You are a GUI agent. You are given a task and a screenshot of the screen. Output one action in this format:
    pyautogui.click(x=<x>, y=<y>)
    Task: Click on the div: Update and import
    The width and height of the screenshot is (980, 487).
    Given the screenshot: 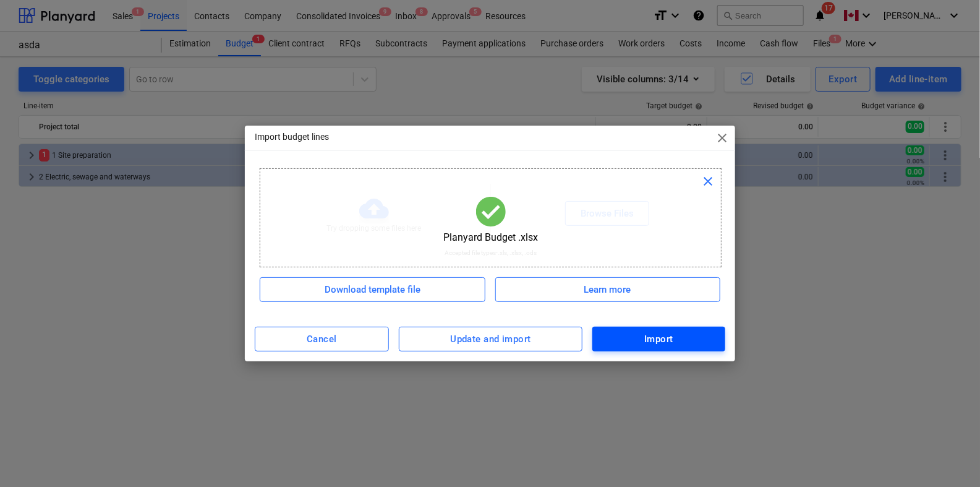 What is the action you would take?
    pyautogui.click(x=490, y=339)
    